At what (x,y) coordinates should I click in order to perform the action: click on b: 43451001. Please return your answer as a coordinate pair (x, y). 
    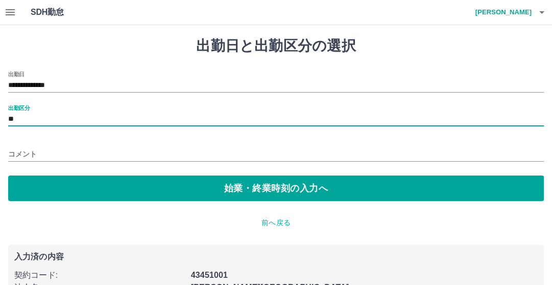
    Looking at the image, I should click on (210, 274).